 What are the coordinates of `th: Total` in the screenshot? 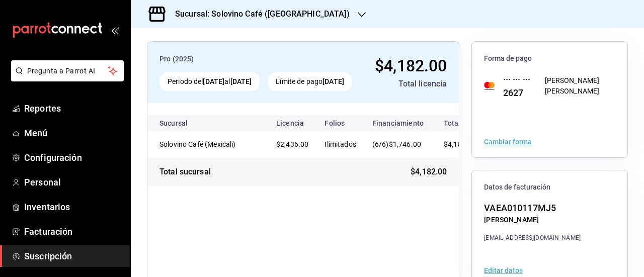 It's located at (462, 123).